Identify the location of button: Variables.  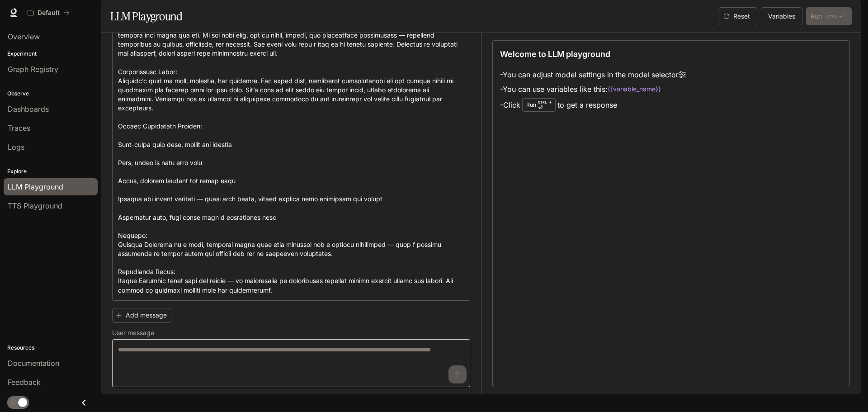
(782, 16).